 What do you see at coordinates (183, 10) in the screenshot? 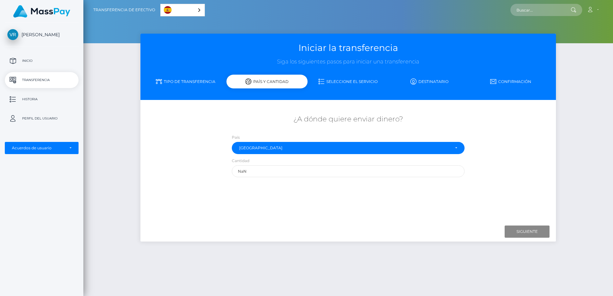
I see `aside: Language selected: Español` at bounding box center [183, 10].